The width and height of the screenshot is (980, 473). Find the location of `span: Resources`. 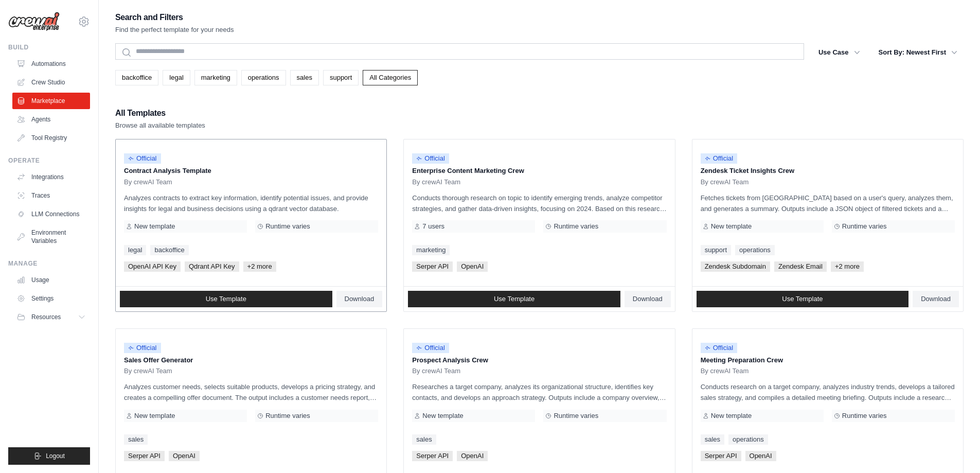

span: Resources is located at coordinates (46, 317).